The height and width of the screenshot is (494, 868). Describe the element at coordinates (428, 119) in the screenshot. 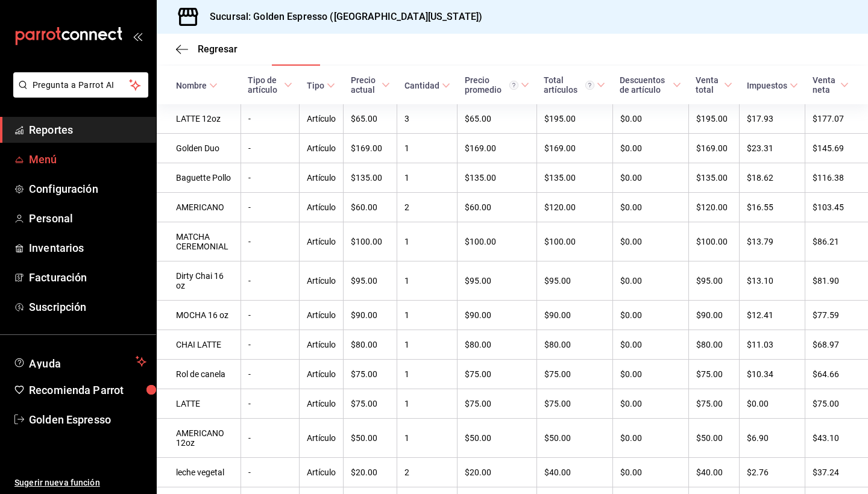

I see `td: 3` at that location.